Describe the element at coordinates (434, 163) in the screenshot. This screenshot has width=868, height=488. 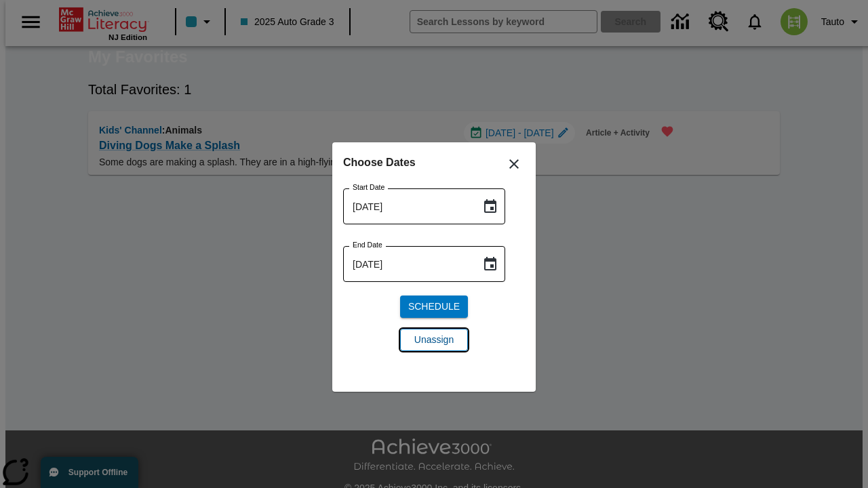
I see `h6: Choose Dates` at that location.